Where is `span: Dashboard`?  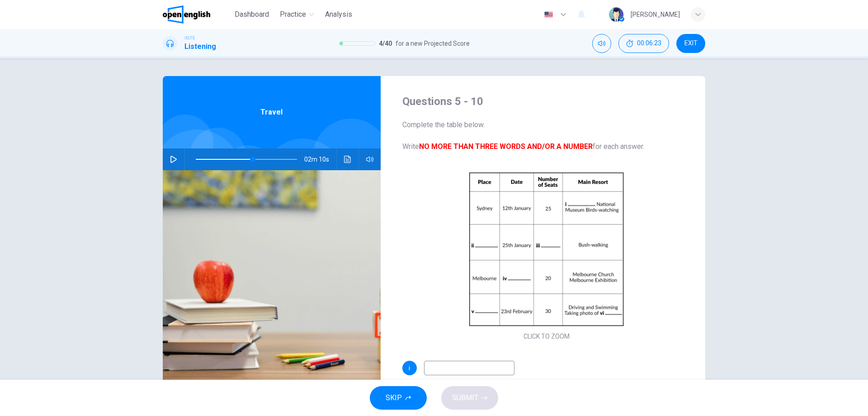 span: Dashboard is located at coordinates (252, 15).